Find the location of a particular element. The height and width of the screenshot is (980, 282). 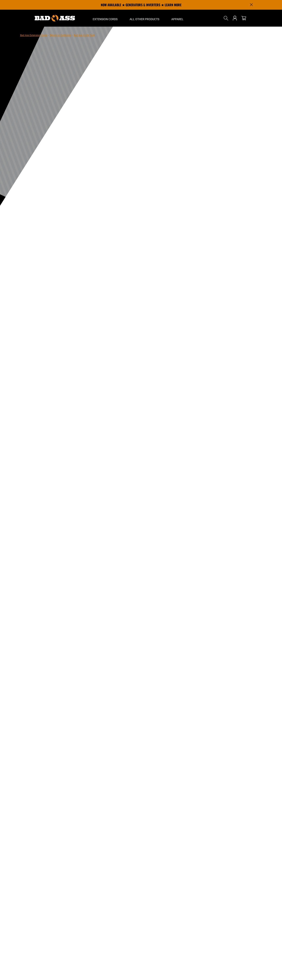

summary: Apparel is located at coordinates (177, 18).